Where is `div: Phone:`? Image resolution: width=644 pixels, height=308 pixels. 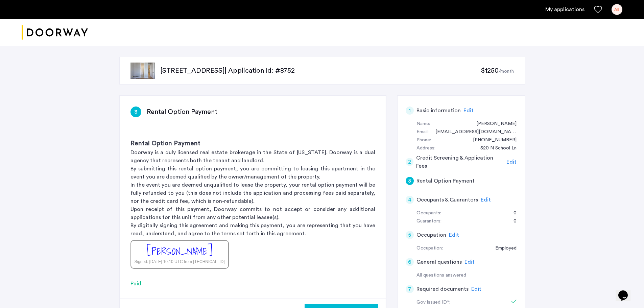
div: Phone: is located at coordinates (424, 140).